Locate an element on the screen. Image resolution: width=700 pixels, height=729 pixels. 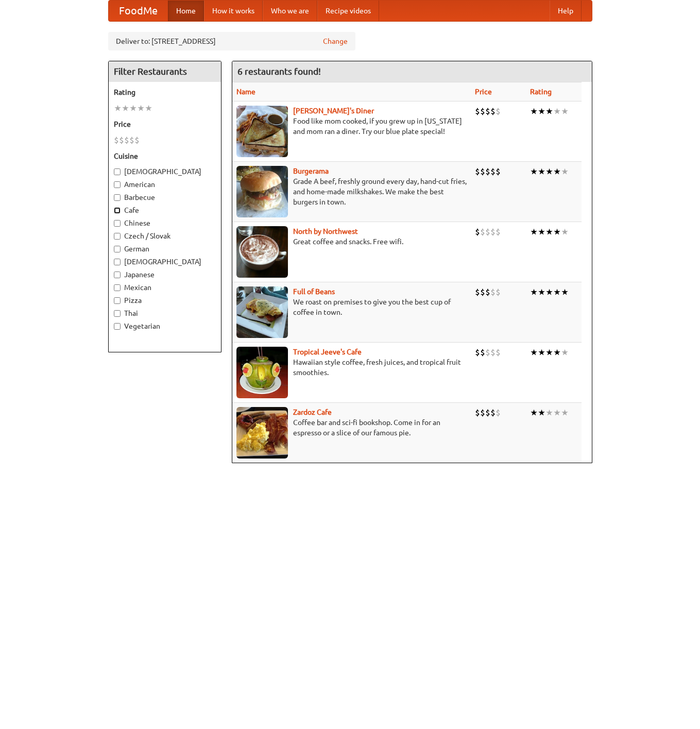
label: American is located at coordinates (165, 184).